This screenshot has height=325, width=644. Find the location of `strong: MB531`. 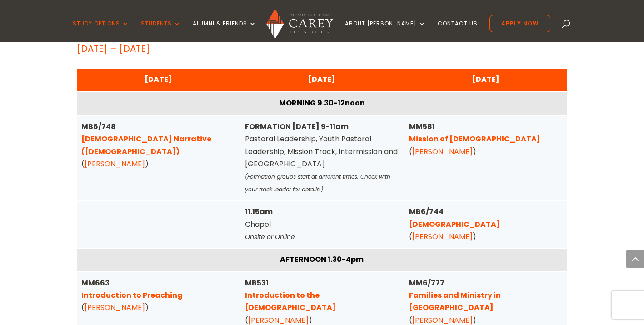

strong: MB531 is located at coordinates (291, 295).